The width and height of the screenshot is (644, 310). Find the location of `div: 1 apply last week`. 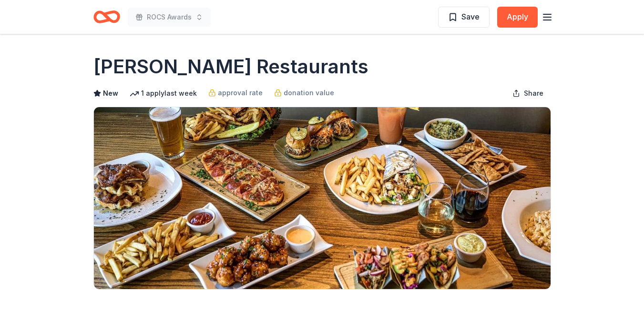

div: 1 apply last week is located at coordinates (163, 93).